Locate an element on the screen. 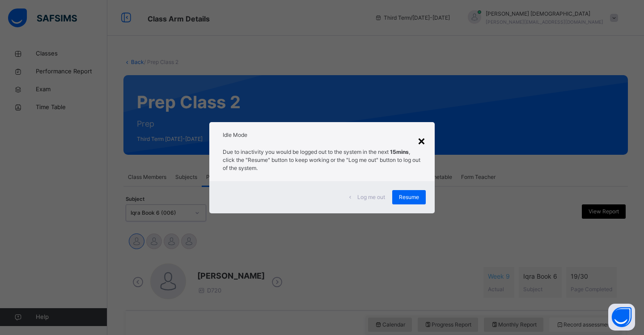 This screenshot has height=335, width=644. strong: 15mins is located at coordinates (400, 152).